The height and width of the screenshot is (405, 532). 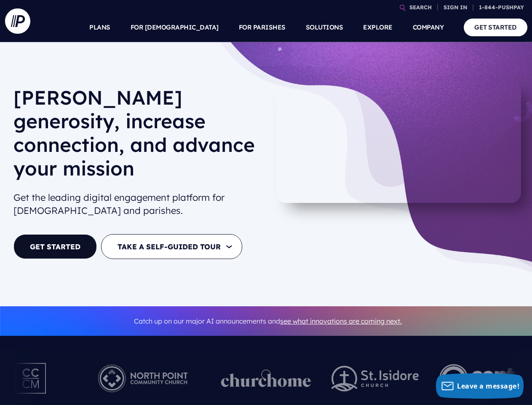 I want to click on img: pp_logos_2, so click(x=375, y=378).